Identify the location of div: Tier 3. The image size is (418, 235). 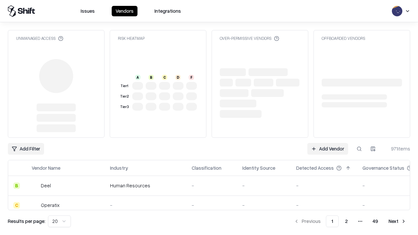
(124, 107).